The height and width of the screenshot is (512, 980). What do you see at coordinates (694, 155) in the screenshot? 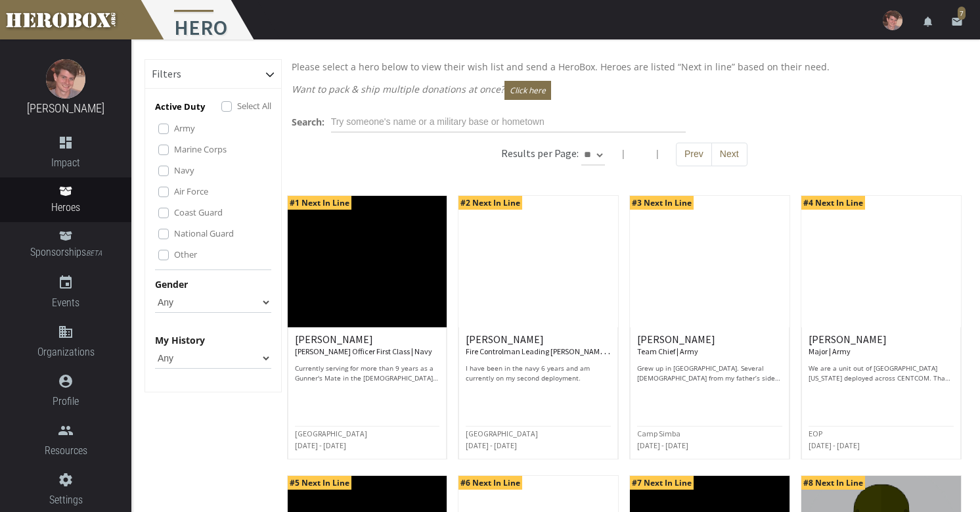
I see `button: Prev` at bounding box center [694, 155].